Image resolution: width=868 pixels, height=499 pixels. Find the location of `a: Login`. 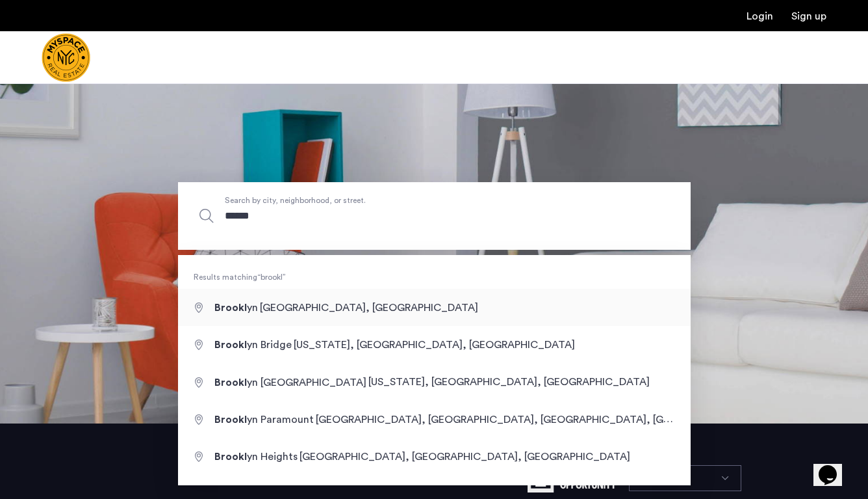

a: Login is located at coordinates (760, 16).